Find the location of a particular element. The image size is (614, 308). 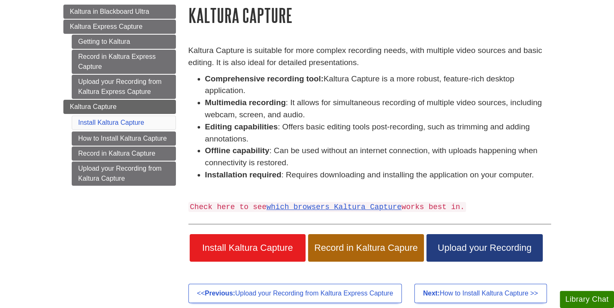

span: Kaltura Express Capture is located at coordinates (106, 26).